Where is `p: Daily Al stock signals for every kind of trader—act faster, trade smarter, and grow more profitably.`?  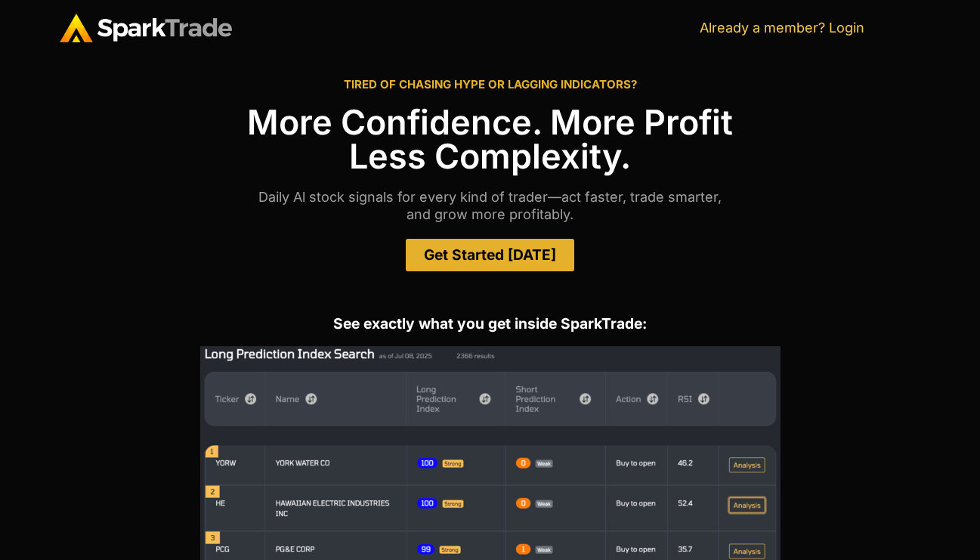 p: Daily Al stock signals for every kind of trader—act faster, trade smarter, and grow more profitably. is located at coordinates (490, 205).